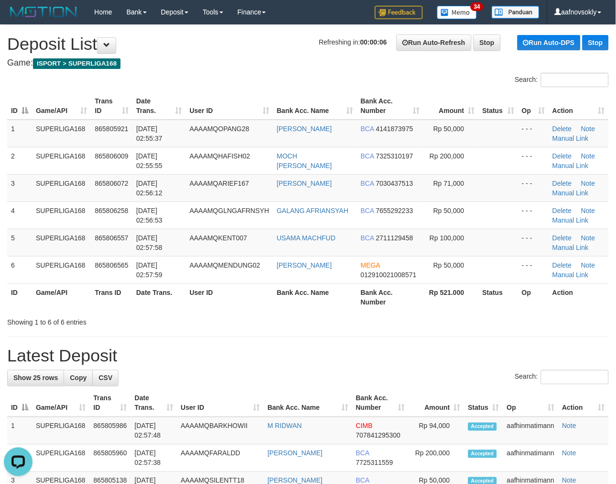  What do you see at coordinates (219, 129) in the screenshot?
I see `span: AAAAMQOPANG28` at bounding box center [219, 129].